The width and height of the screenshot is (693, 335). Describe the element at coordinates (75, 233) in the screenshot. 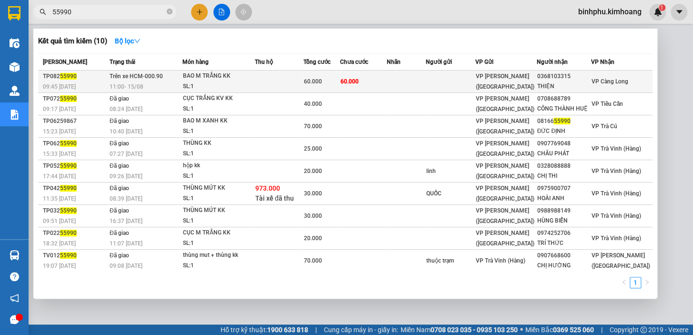

I see `div: TP022` at that location.